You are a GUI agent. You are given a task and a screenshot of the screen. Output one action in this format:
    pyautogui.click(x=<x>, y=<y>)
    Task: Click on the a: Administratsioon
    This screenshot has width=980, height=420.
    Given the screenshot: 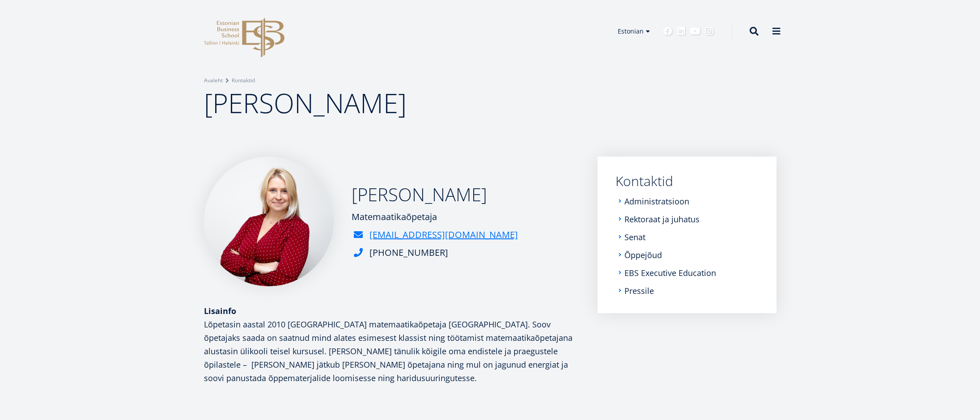 What is the action you would take?
    pyautogui.click(x=657, y=201)
    